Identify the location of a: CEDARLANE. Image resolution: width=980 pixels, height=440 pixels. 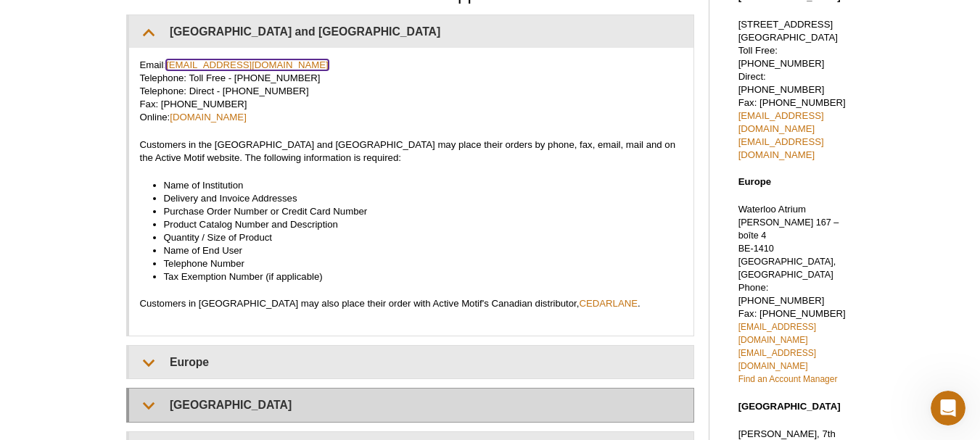
(608, 303).